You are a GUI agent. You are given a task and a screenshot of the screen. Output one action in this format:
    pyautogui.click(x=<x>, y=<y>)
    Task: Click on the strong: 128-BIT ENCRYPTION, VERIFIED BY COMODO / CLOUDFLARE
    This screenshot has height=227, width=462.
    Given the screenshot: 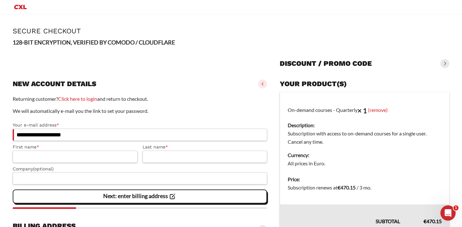 What is the action you would take?
    pyautogui.click(x=94, y=42)
    